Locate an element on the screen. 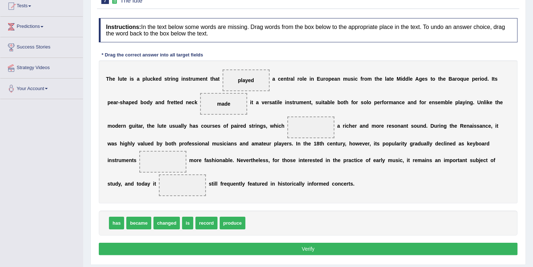 The height and width of the screenshot is (267, 533). b: E is located at coordinates (318, 79).